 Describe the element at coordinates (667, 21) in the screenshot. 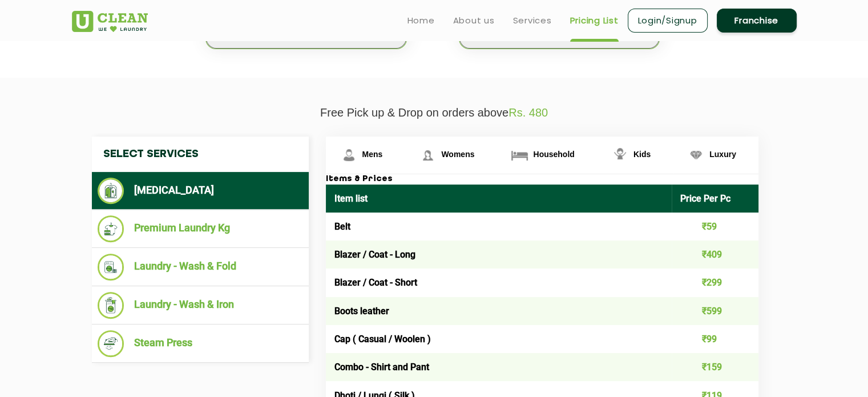

I see `a: Login/Signup` at that location.